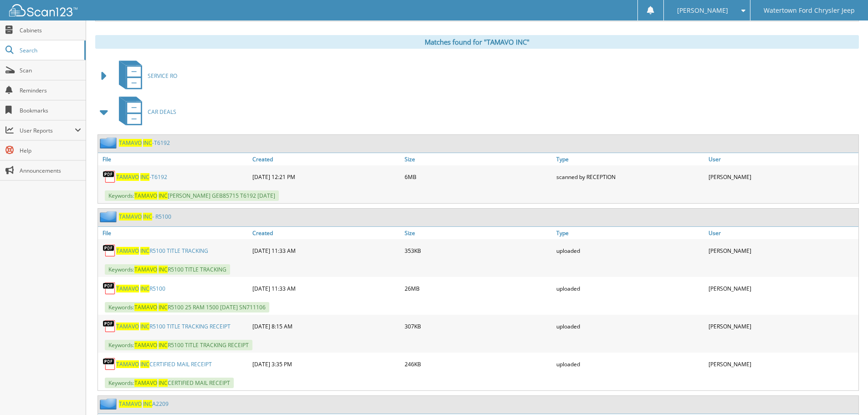 Image resolution: width=868 pixels, height=415 pixels. Describe the element at coordinates (845, 393) in the screenshot. I see `div: Chat Widget` at that location.